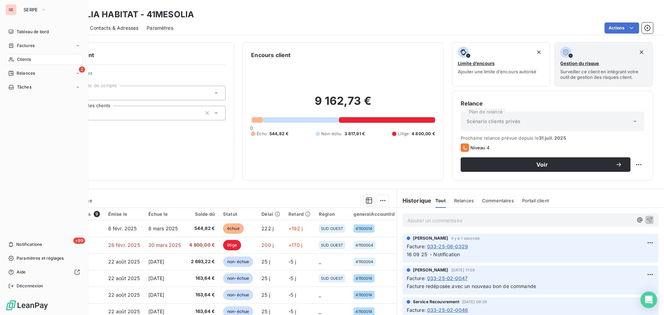 Image resolution: width=664 pixels, height=315 pixels. I want to click on h6: Historique, so click(414, 201).